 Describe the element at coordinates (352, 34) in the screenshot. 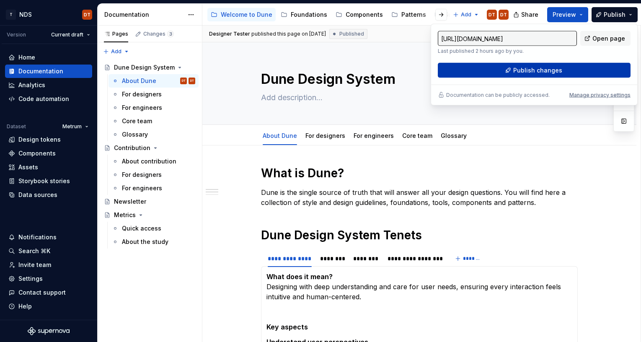

I see `span: Published` at that location.